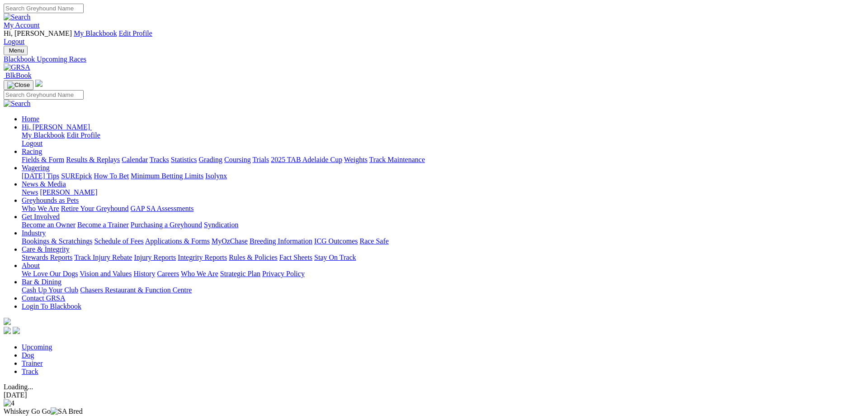 Image resolution: width=868 pixels, height=416 pixels. Describe the element at coordinates (434, 412) in the screenshot. I see `div: Whiskey Go Go` at that location.